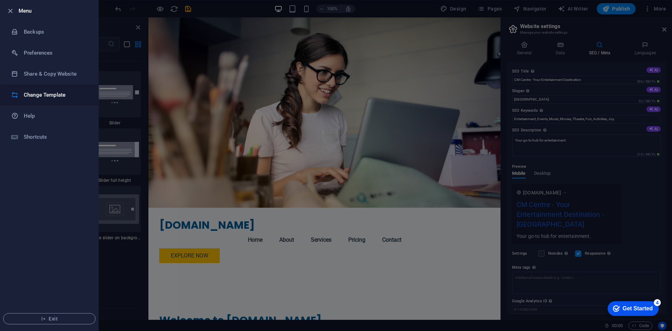 The width and height of the screenshot is (672, 331). I want to click on button: Exit, so click(49, 318).